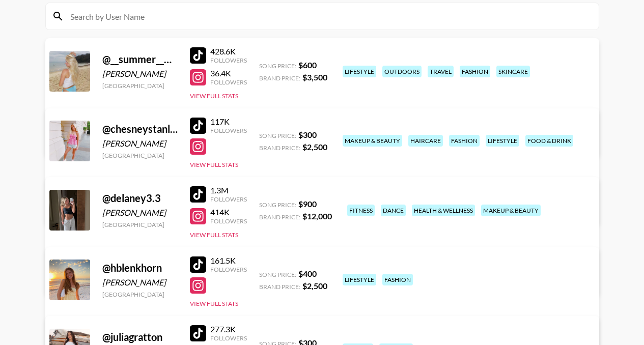  I want to click on strong: $ 400, so click(308, 273).